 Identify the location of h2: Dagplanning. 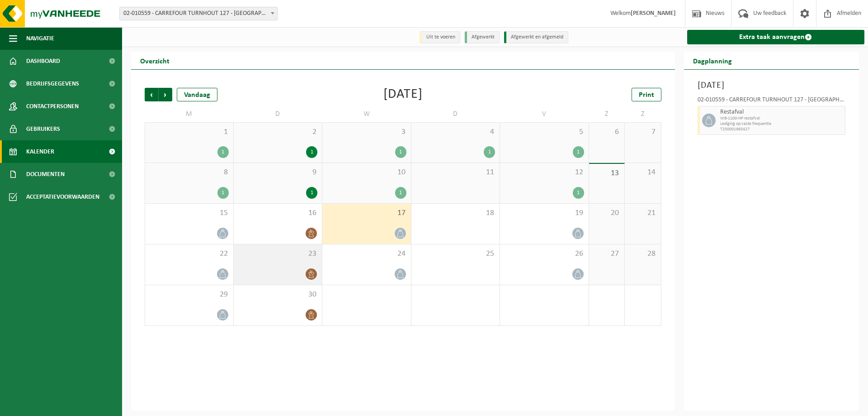
(713, 60).